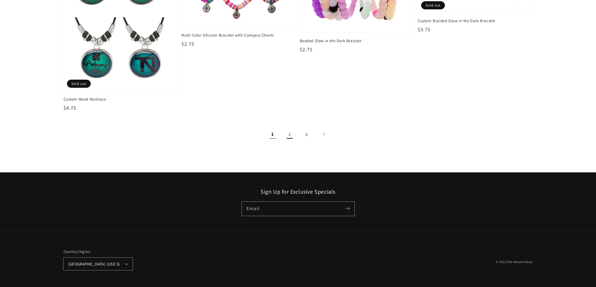 Image resolution: width=596 pixels, height=287 pixels. What do you see at coordinates (239, 35) in the screenshot?
I see `span: Multi-Color Silicone Bracelet with Compass Charm` at bounding box center [239, 35].